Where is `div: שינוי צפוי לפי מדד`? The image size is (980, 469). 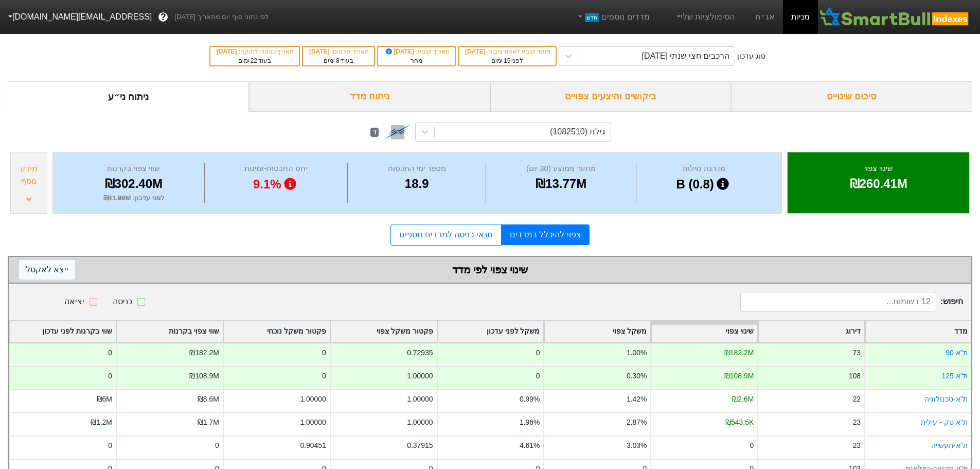 div: שינוי צפוי לפי מדד is located at coordinates (490, 270).